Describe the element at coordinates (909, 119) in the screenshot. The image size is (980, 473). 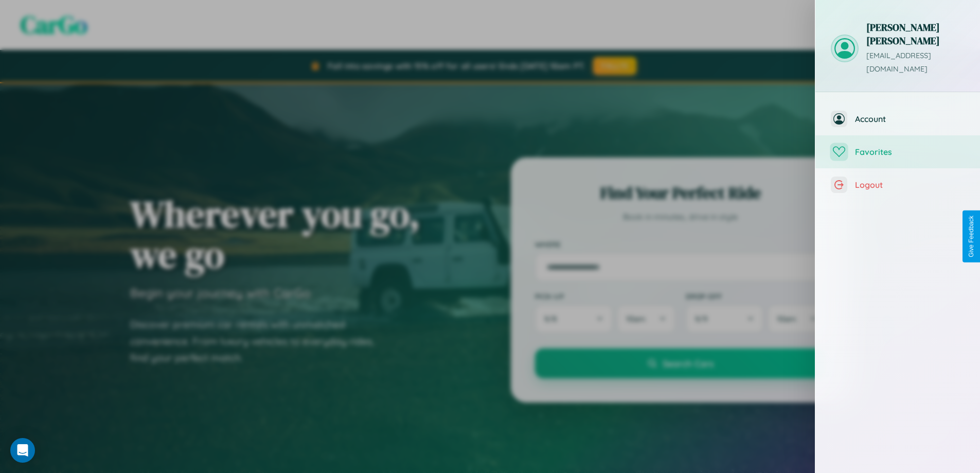
I see `span: Account` at that location.